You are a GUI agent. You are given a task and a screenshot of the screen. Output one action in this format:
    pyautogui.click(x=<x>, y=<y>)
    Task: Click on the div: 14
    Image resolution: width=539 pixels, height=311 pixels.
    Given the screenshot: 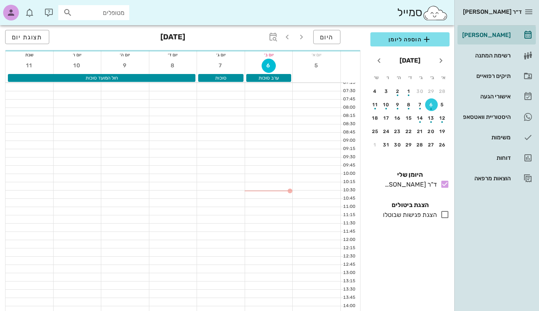 What is the action you would take?
    pyautogui.click(x=420, y=118)
    